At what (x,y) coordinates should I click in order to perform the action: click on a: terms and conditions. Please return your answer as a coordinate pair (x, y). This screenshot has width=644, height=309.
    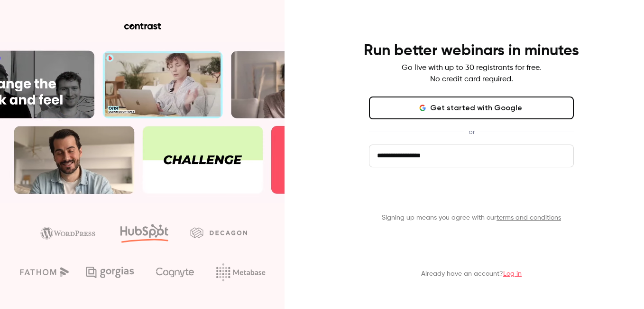
    Looking at the image, I should click on (529, 218).